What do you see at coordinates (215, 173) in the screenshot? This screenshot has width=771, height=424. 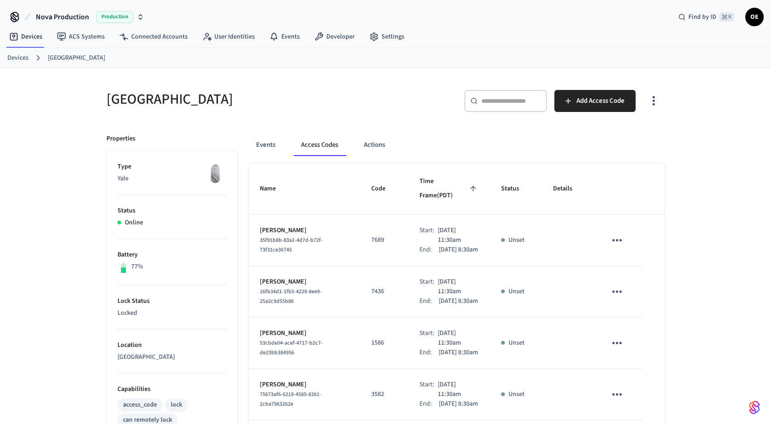 I see `img: August Wifi Smart Lock 3rd Gen, Silver, Front` at bounding box center [215, 173].